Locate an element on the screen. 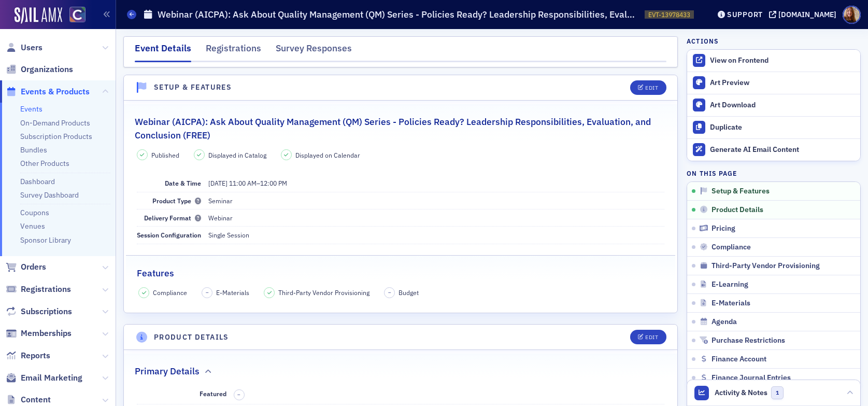 The image size is (868, 406). a: View on Frontend is located at coordinates (774, 61).